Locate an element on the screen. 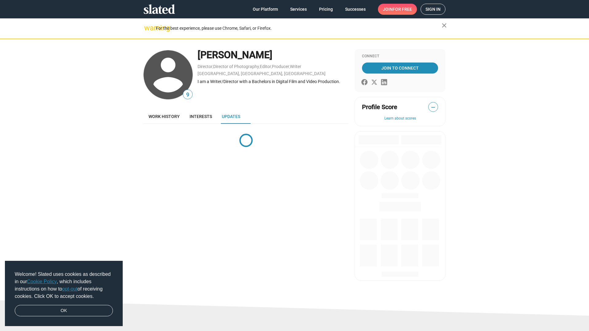 Image resolution: width=589 pixels, height=331 pixels. a: Work history is located at coordinates (164, 116).